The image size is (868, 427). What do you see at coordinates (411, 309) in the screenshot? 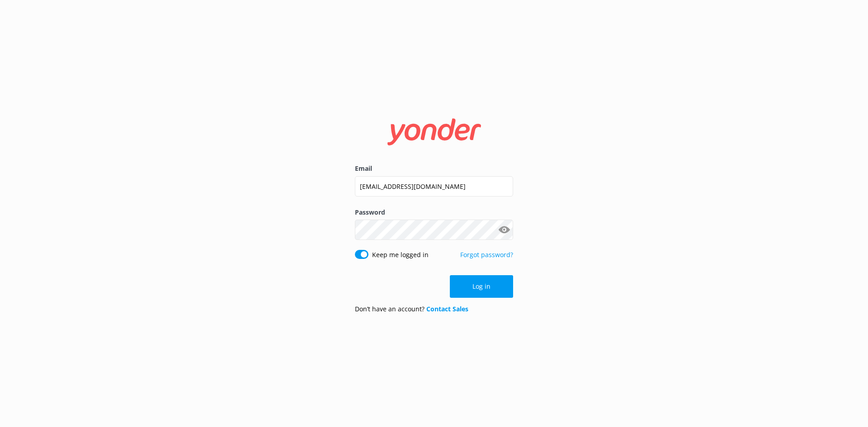
I see `p: Don’t have an account?` at bounding box center [411, 309].